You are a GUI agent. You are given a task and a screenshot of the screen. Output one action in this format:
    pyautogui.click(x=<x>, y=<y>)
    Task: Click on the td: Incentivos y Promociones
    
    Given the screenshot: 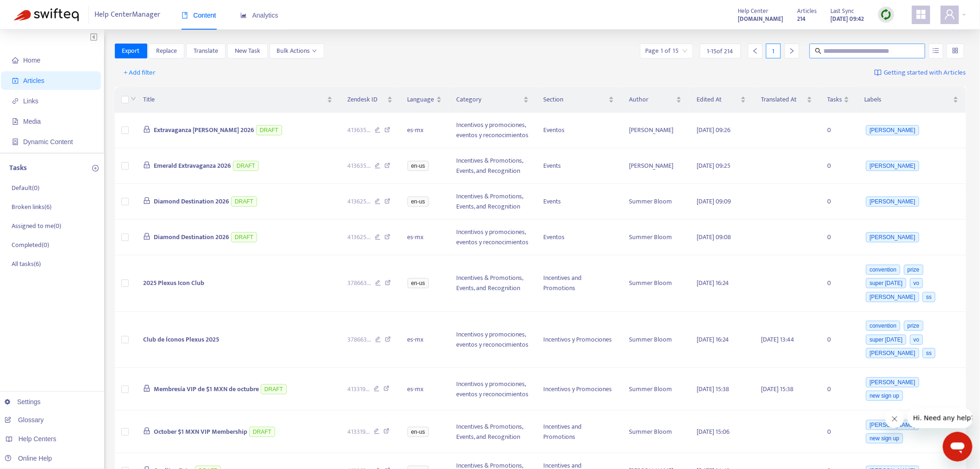 What is the action you would take?
    pyautogui.click(x=579, y=390)
    